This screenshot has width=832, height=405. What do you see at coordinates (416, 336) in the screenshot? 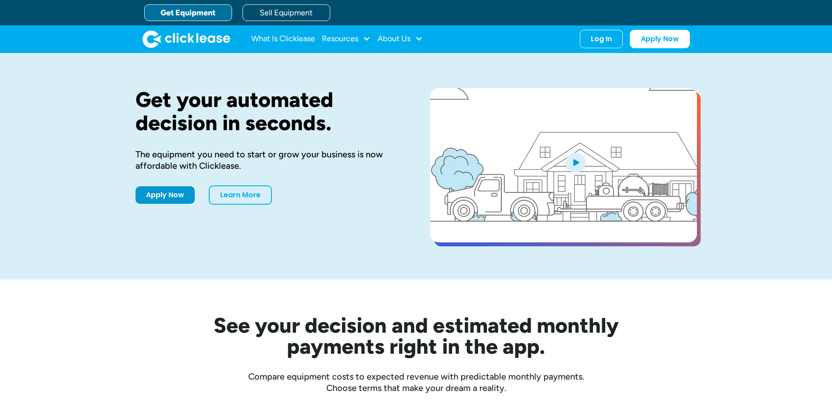
I see `h2: See your decision and estimated monthly payments right in the app.` at bounding box center [416, 336].